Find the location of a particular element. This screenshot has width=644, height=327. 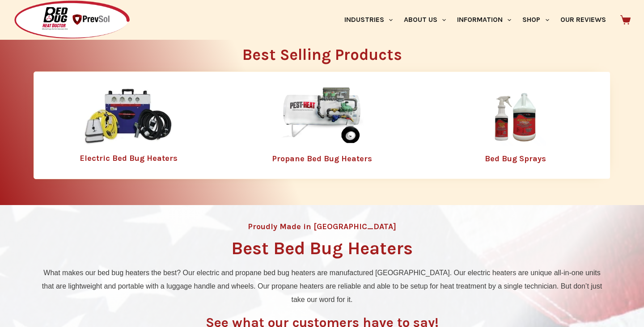

h2: Best Selling Products is located at coordinates (322, 54).